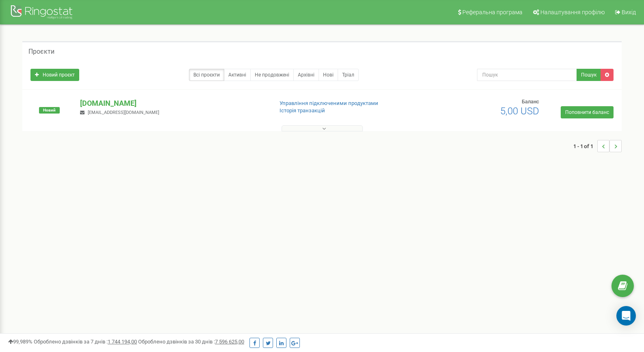  Describe the element at coordinates (191, 342) in the screenshot. I see `span: Оброблено дзвінків за 30 днів :` at that location.